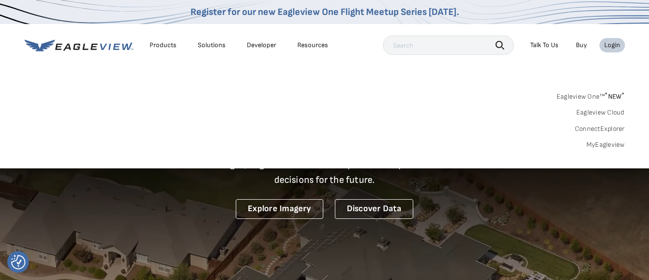 This screenshot has height=280, width=649. I want to click on div: Login, so click(612, 45).